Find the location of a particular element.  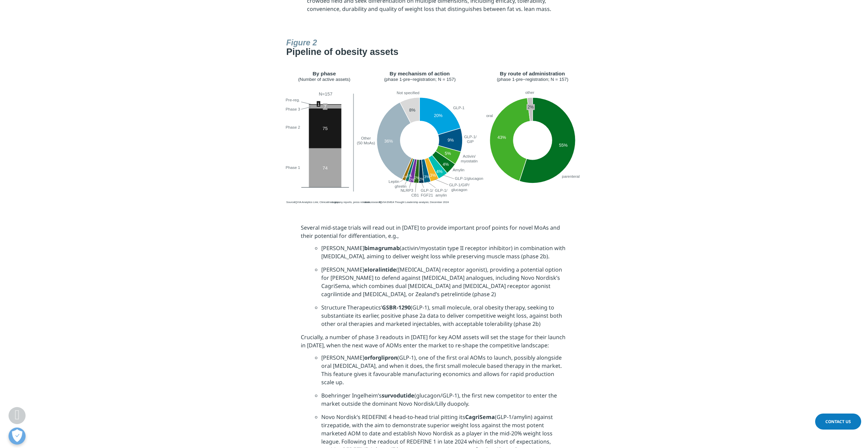

strong: eloralintide is located at coordinates (381, 269).